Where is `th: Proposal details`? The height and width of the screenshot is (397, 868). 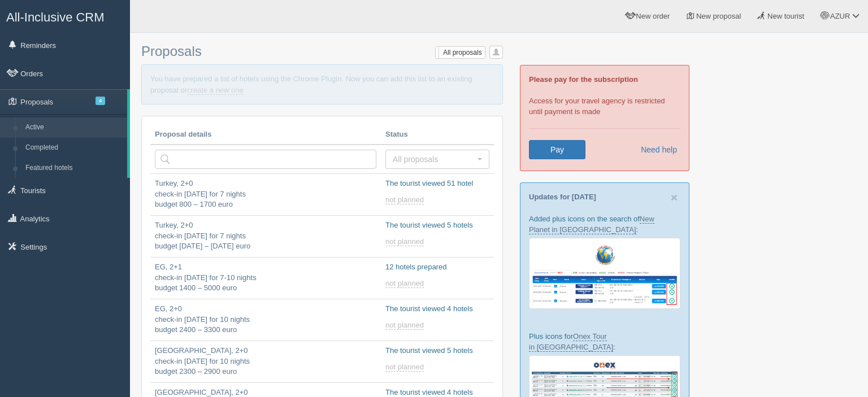 th: Proposal details is located at coordinates (266, 135).